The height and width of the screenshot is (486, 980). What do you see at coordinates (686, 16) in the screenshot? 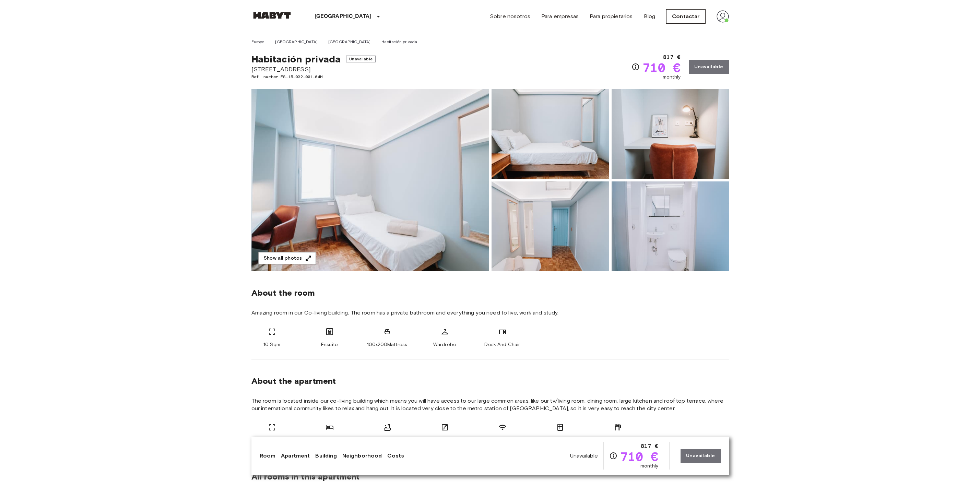
I see `a: Contactar` at bounding box center [686, 16].